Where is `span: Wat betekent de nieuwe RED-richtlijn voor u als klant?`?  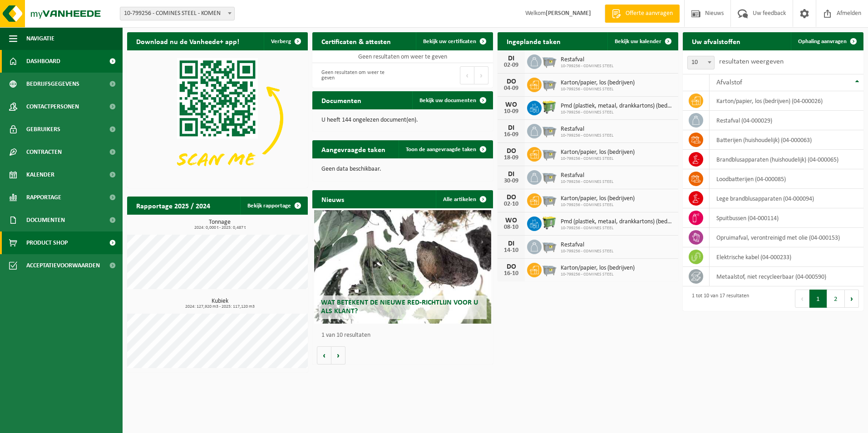 span: Wat betekent de nieuwe RED-richtlijn voor u als klant? is located at coordinates (399, 307).